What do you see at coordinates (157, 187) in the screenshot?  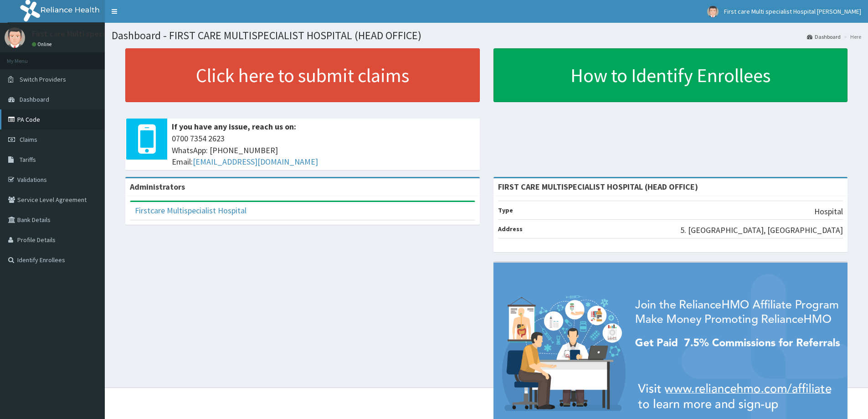 I see `b: Administrators` at bounding box center [157, 187].